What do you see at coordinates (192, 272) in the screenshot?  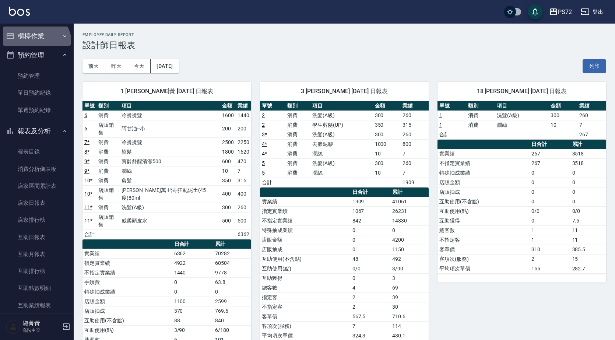 I see `td: 1440` at bounding box center [192, 272].